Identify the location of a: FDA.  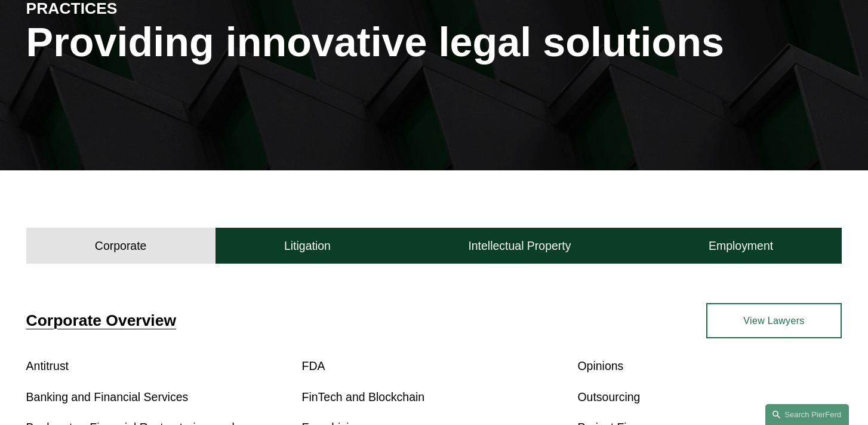
(314, 365).